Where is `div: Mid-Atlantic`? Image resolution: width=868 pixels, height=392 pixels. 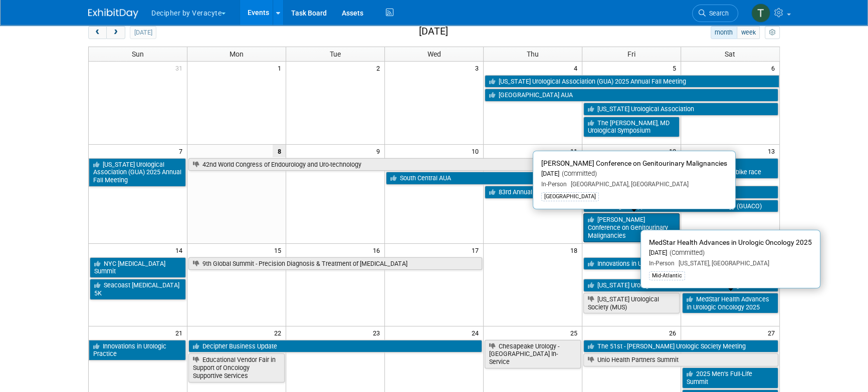 div: Mid-Atlantic is located at coordinates (667, 276).